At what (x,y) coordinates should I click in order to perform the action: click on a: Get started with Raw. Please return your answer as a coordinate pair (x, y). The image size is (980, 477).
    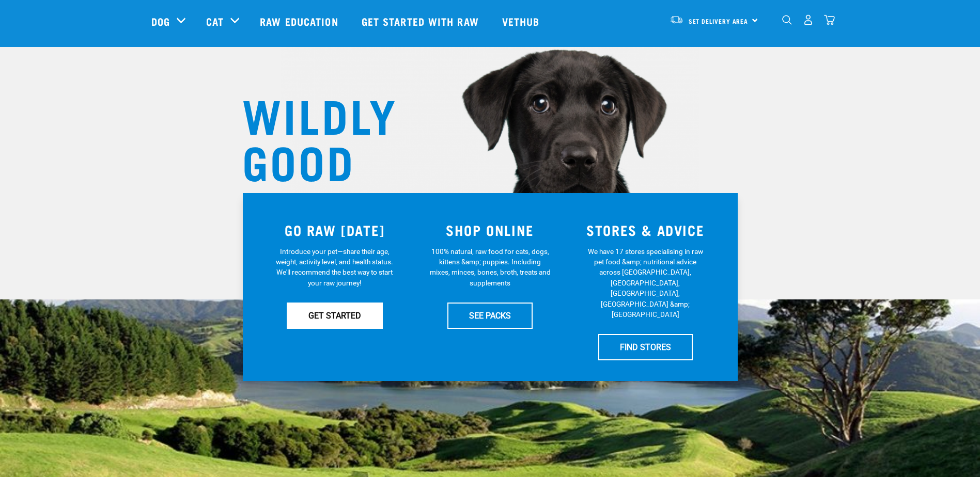
    Looking at the image, I should click on (421, 21).